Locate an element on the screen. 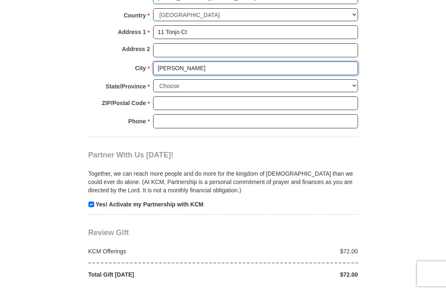 This screenshot has height=292, width=446. strong: Address 2 is located at coordinates (136, 49).